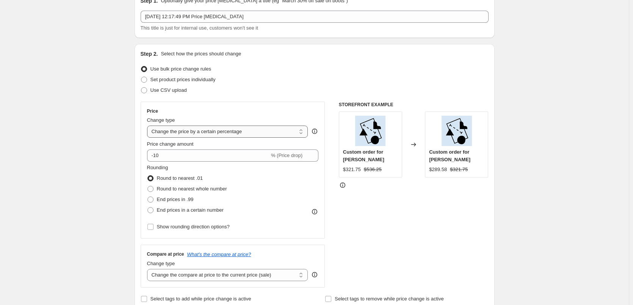  Describe the element at coordinates (166, 254) in the screenshot. I see `h3: Compare at price` at that location.